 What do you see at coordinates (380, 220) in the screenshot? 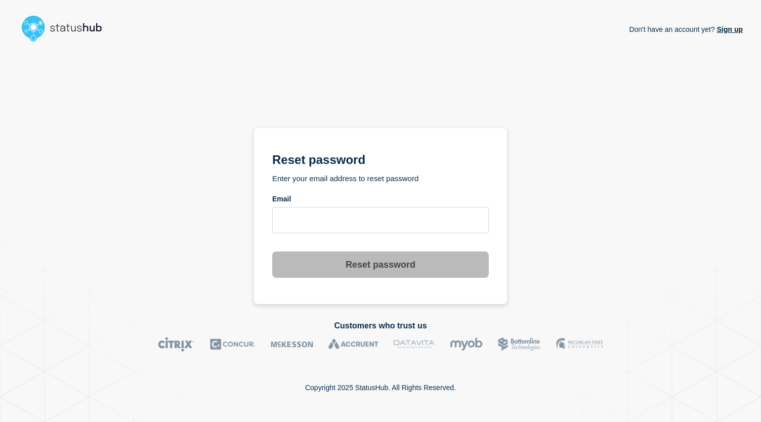
I see `input: email input` at bounding box center [380, 220].